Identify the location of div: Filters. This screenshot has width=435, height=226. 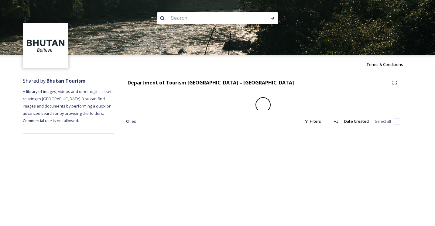
(313, 121).